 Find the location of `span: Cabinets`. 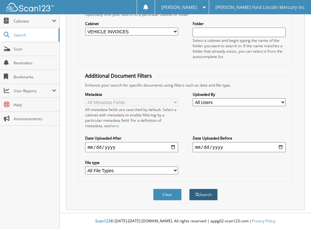

span: Cabinets is located at coordinates (33, 21).